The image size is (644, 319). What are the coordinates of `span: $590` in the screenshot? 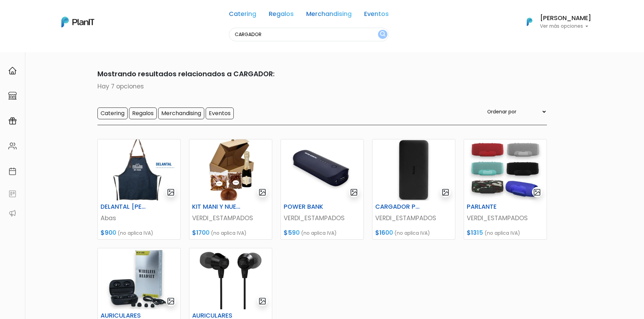 It's located at (292, 233).